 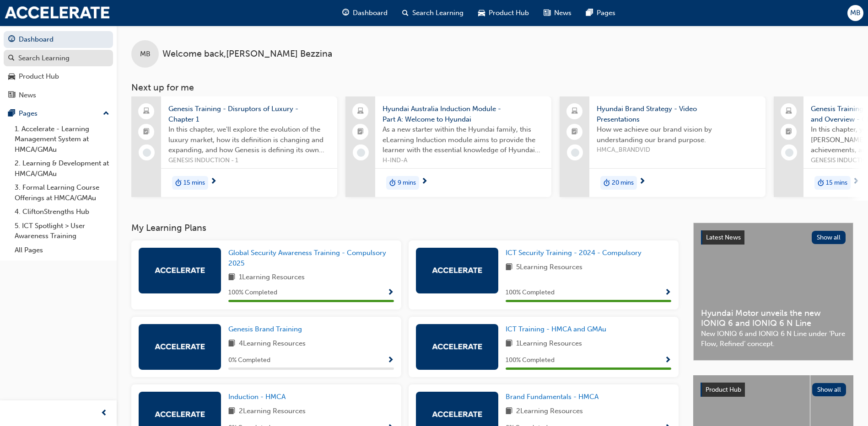 I want to click on a: Hyundai Australia Induction Module - Part A: Welcome to HyundaiAs a new starter within the Hyunda..., so click(x=448, y=147).